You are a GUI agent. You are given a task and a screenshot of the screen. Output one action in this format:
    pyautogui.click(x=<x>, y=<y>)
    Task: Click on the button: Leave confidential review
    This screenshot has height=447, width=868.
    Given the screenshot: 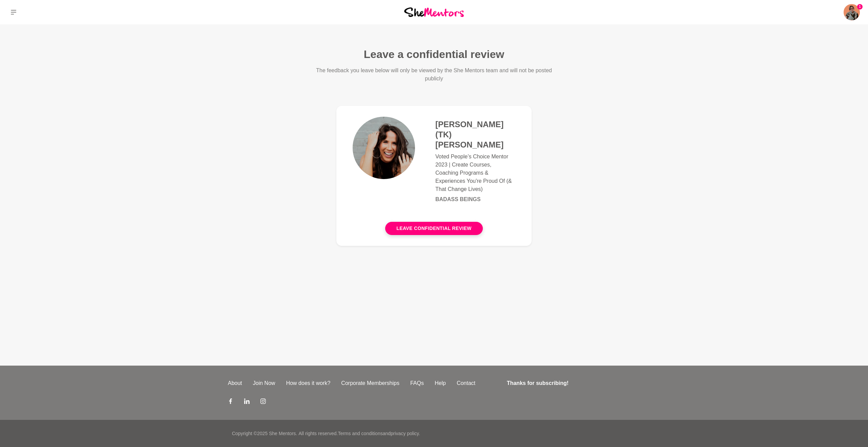 What is the action you would take?
    pyautogui.click(x=434, y=228)
    